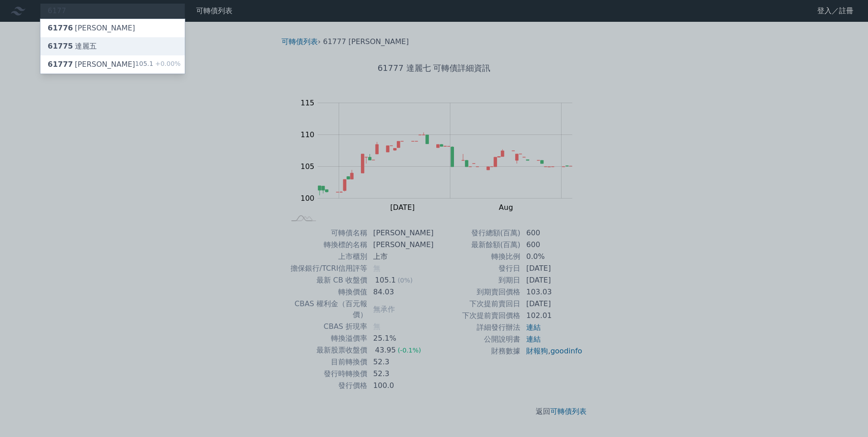 This screenshot has height=437, width=868. I want to click on span: 61775, so click(60, 46).